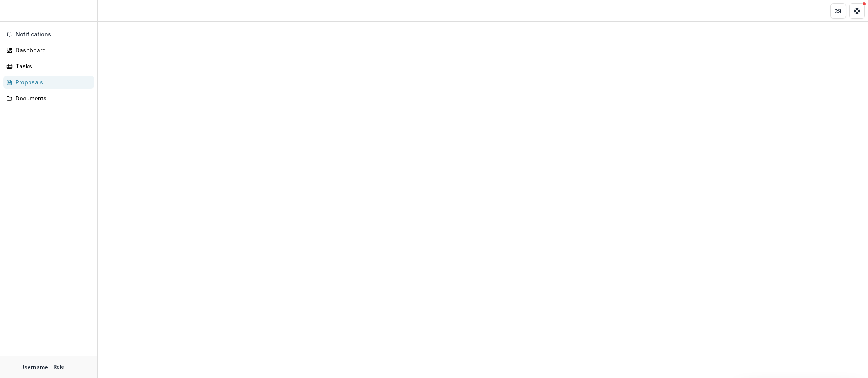 The image size is (868, 378). I want to click on button: Get Help, so click(857, 11).